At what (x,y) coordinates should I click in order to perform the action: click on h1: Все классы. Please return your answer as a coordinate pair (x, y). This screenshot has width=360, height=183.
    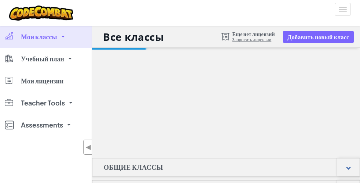
    Looking at the image, I should click on (133, 37).